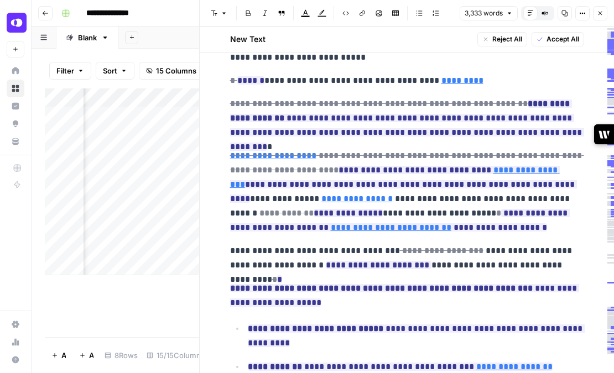 The width and height of the screenshot is (614, 373). What do you see at coordinates (70, 71) in the screenshot?
I see `button: Filter` at bounding box center [70, 71].